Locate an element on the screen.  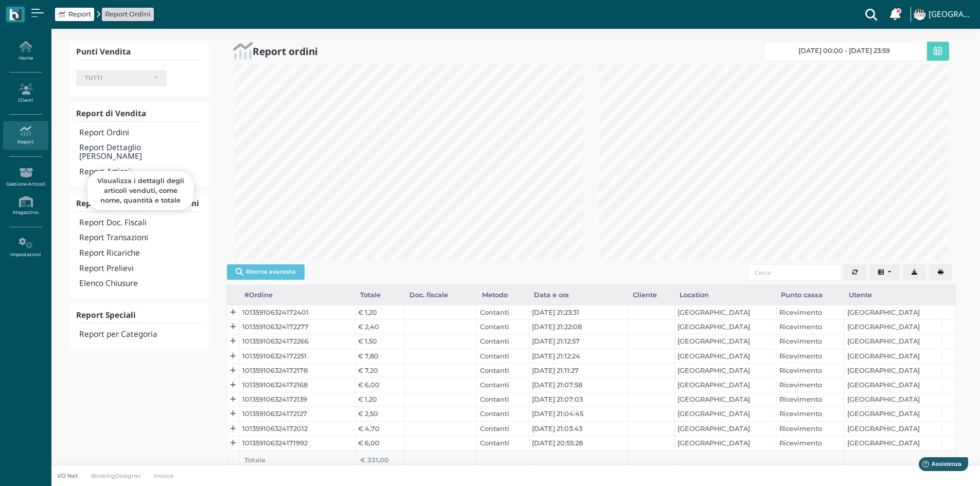
td: 101359106324172178 is located at coordinates (297, 370).